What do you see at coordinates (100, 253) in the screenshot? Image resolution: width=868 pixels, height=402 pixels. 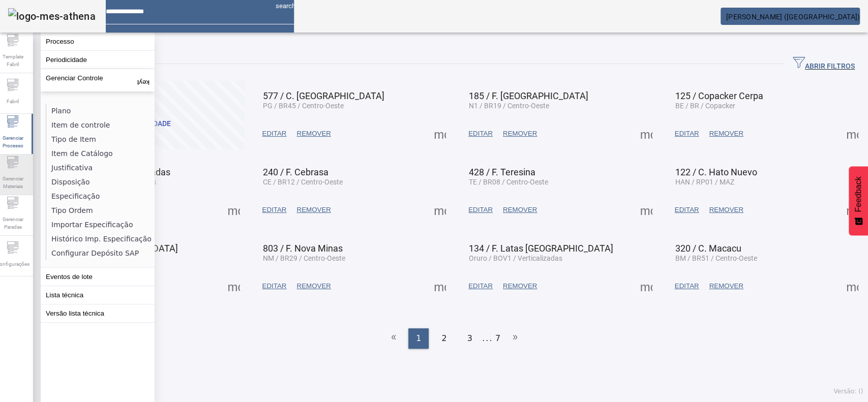 I see `li: Configurar Depósito SAP` at bounding box center [100, 253].